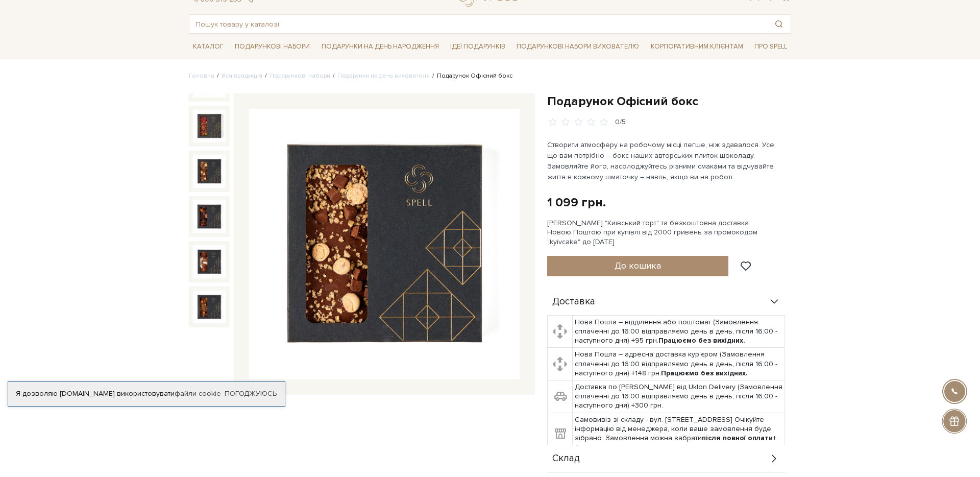 This screenshot has height=477, width=980. Describe the element at coordinates (737, 438) in the screenshot. I see `b: після повної оплати` at that location.